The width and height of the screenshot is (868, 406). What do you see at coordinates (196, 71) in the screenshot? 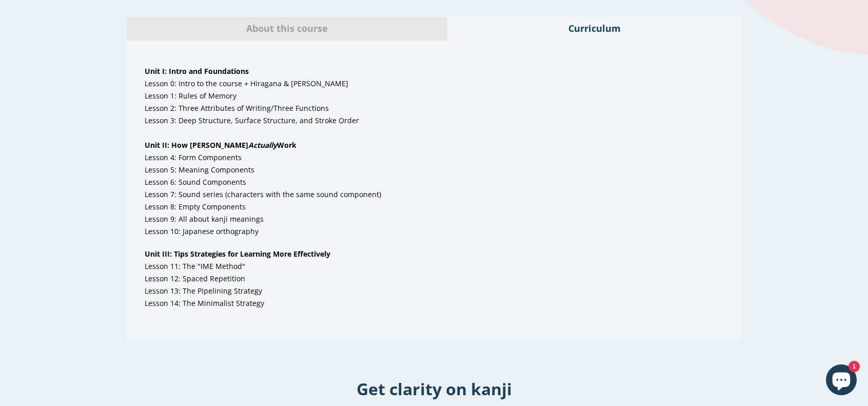
I see `span: Unit I: Intro and Foundations` at bounding box center [196, 71].